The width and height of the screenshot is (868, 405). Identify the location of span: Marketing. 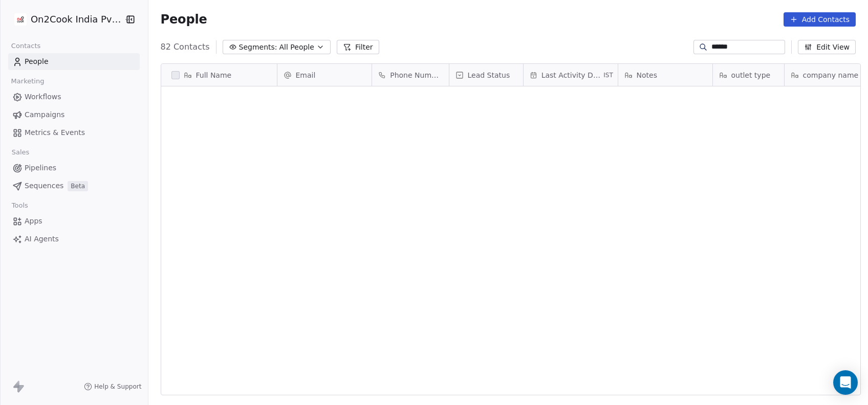
(28, 81).